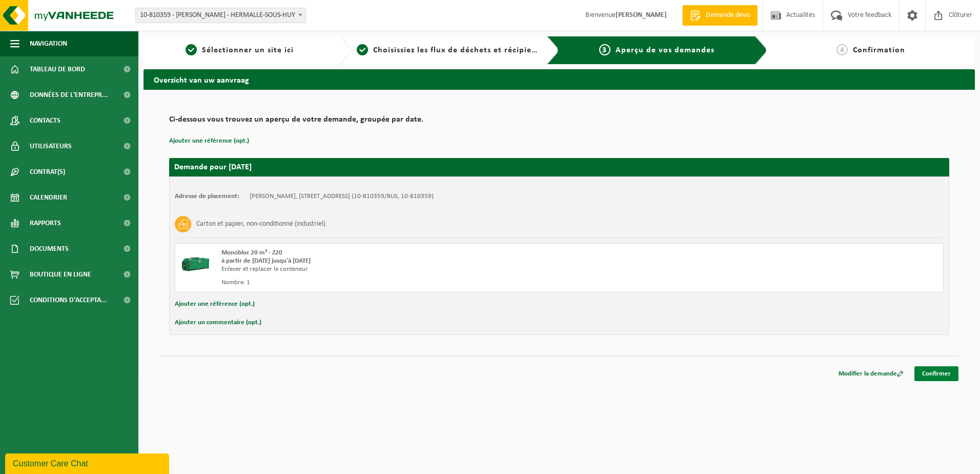 This screenshot has height=474, width=980. I want to click on span: Contacts, so click(45, 121).